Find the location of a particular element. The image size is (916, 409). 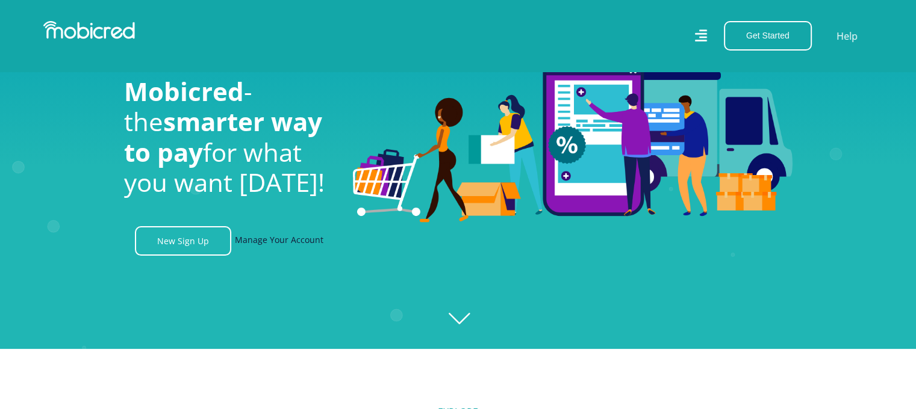

span: smarter way to pay is located at coordinates (223, 136).